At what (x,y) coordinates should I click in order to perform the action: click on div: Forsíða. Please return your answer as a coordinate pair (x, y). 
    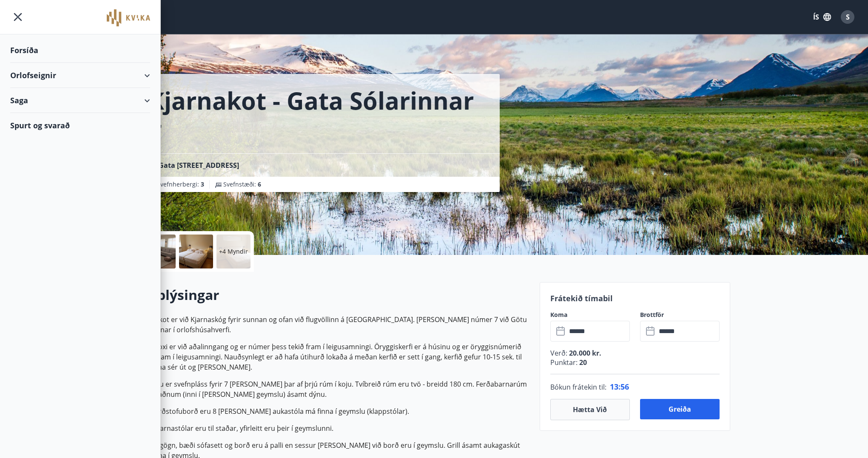
    Looking at the image, I should click on (80, 50).